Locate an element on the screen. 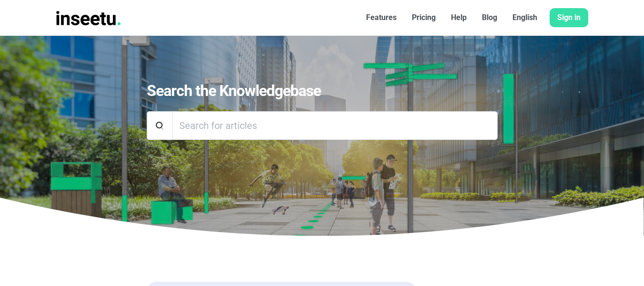 The height and width of the screenshot is (286, 644). a: Features is located at coordinates (382, 18).